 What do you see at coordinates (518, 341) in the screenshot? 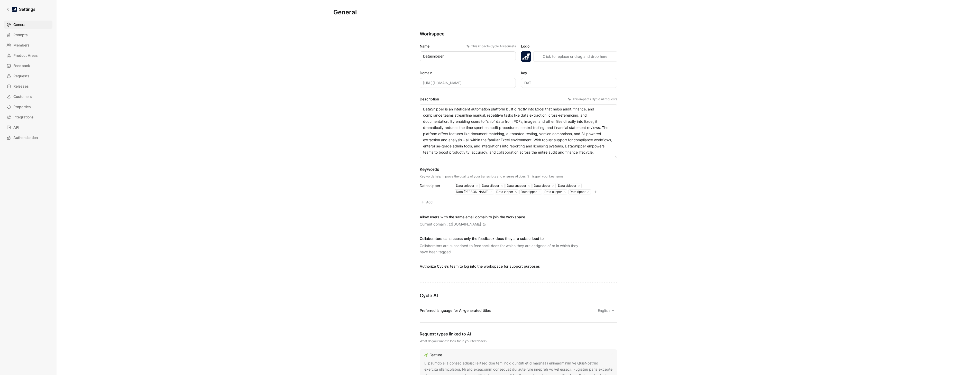
I see `div: What do you want to look for in your feedback?` at bounding box center [518, 341].